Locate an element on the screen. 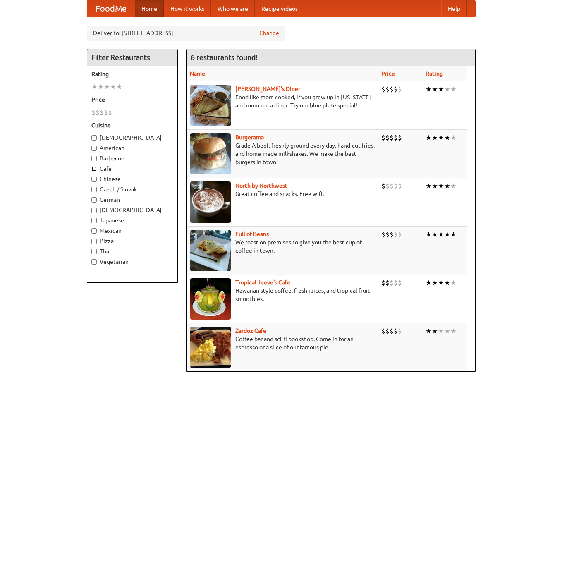  input: Cafe is located at coordinates (94, 169).